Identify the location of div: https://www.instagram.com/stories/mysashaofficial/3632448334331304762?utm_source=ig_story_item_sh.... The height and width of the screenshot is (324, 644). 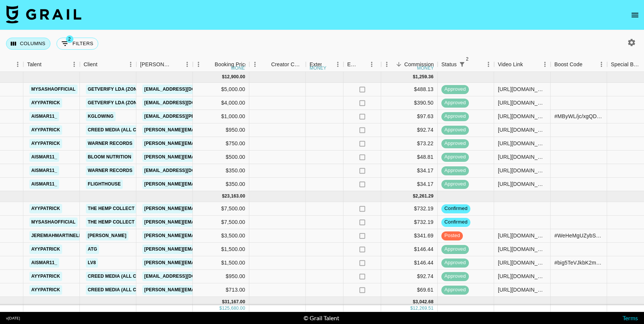
(522, 89).